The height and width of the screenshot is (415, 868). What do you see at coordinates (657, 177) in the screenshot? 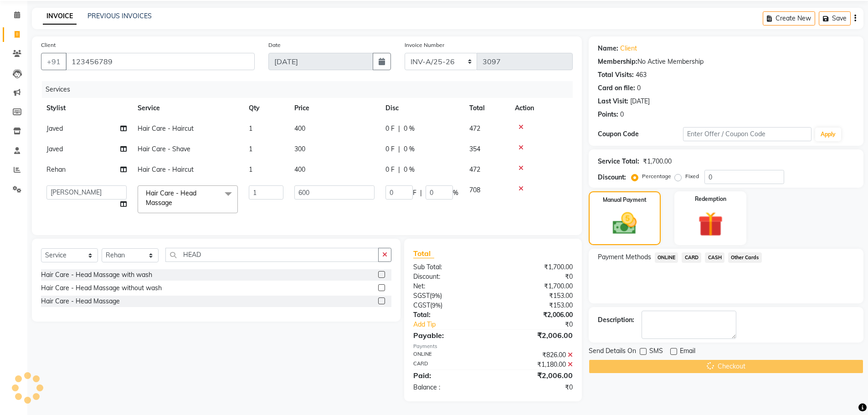
I see `label: Percentage` at bounding box center [657, 177].